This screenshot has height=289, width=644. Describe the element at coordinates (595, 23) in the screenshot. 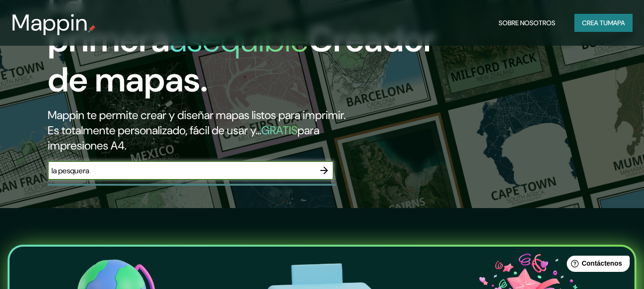

I see `font: Crea tu` at that location.